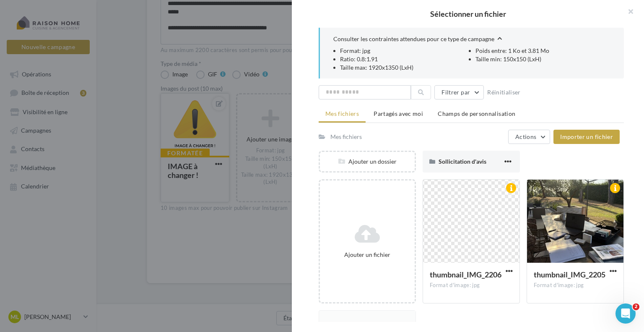 The image size is (644, 332). I want to click on span: 2, so click(636, 307).